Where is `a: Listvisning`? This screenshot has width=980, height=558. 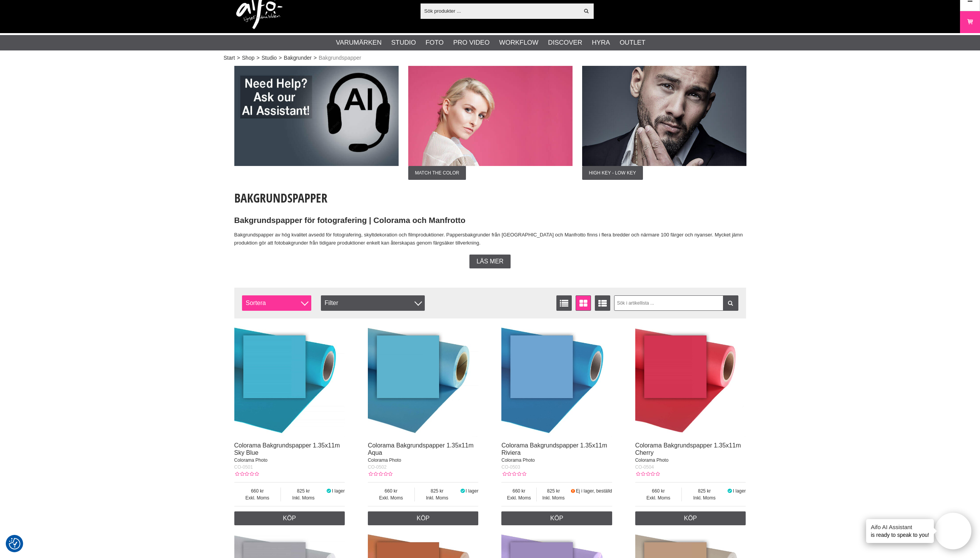
a: Listvisning is located at coordinates (564, 303).